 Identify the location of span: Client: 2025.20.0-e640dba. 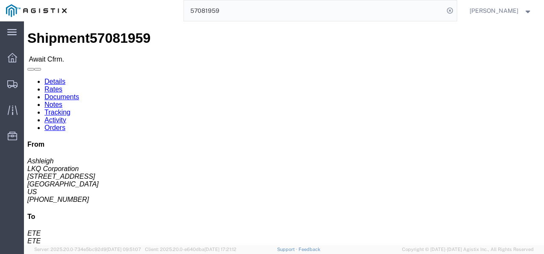
(191, 249).